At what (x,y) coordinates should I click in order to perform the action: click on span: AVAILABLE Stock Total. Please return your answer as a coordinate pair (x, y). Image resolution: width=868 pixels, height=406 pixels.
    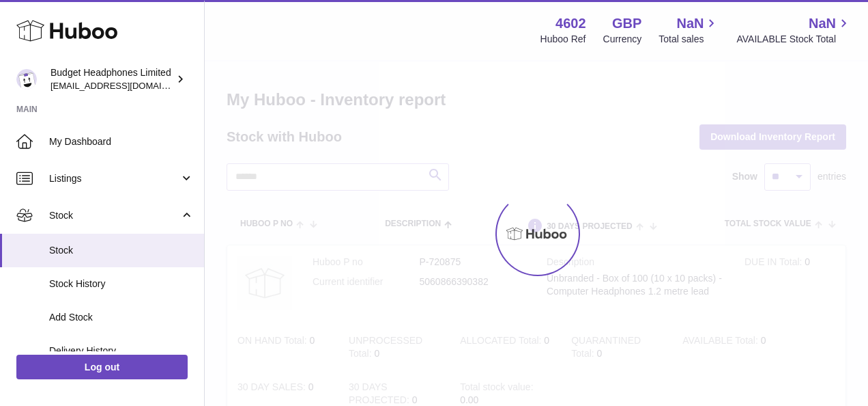
    Looking at the image, I should click on (794, 38).